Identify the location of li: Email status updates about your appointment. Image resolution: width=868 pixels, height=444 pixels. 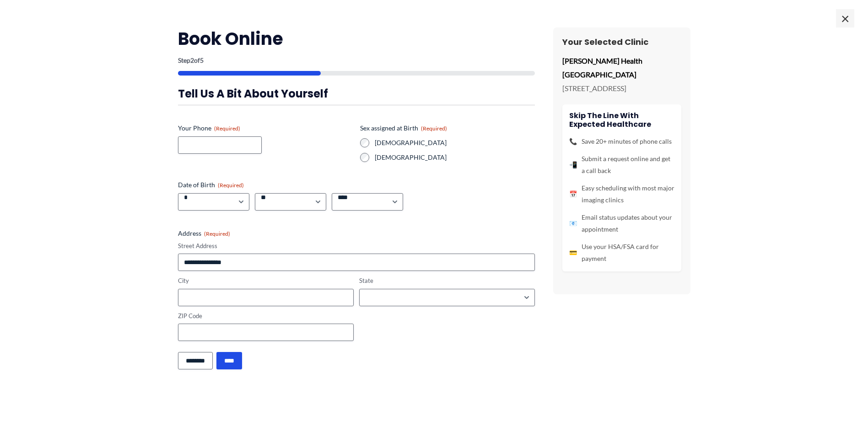
(622, 223).